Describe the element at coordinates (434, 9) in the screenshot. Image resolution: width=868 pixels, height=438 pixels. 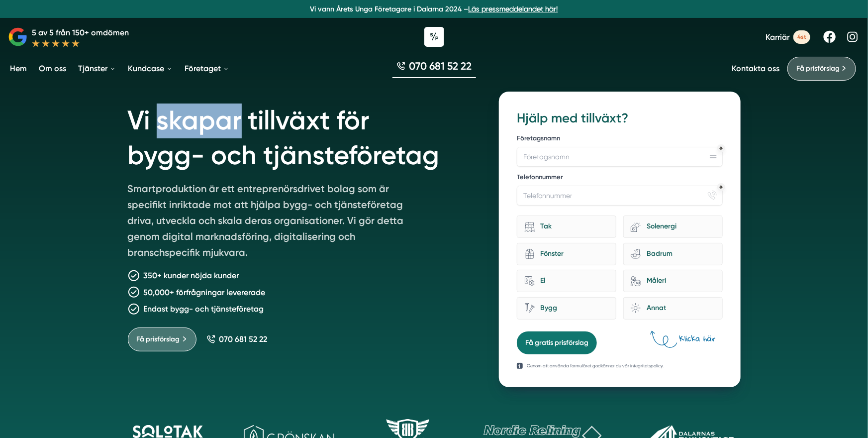
I see `p: Vi vann Årets Unga Företagare i Dalarna 2024 –` at that location.